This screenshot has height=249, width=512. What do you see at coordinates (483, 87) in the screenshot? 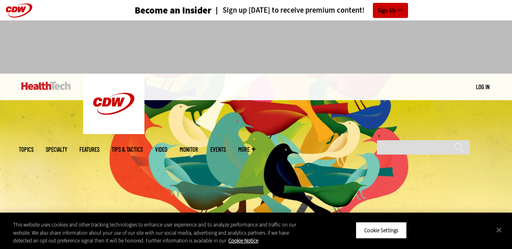
I see `div: User menu` at bounding box center [483, 87].